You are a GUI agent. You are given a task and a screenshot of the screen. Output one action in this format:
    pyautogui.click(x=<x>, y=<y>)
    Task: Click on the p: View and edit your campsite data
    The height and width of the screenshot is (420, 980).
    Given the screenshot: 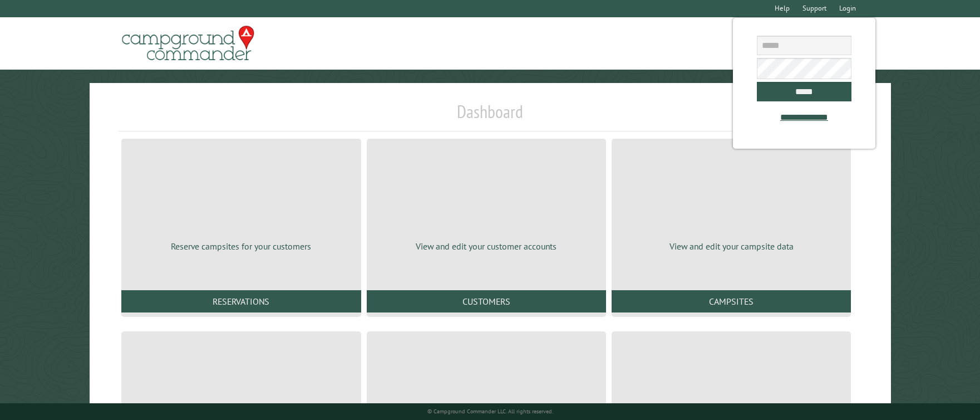 What is the action you would take?
    pyautogui.click(x=731, y=246)
    